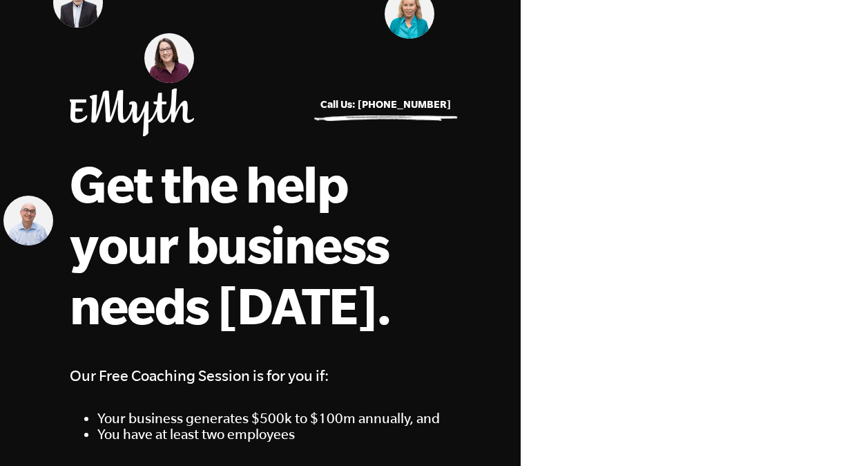 This screenshot has height=466, width=868. Describe the element at coordinates (274, 417) in the screenshot. I see `li: Your business generates $500k to $100m annually, and` at that location.